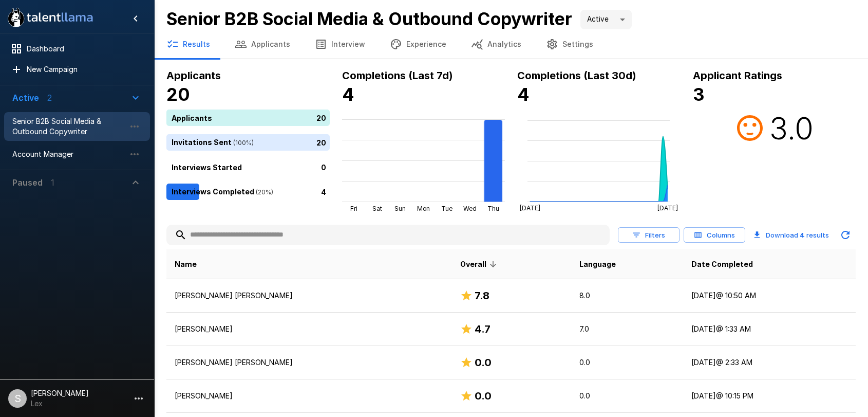  What do you see at coordinates (607, 19) in the screenshot?
I see `div: Active` at bounding box center [607, 19].